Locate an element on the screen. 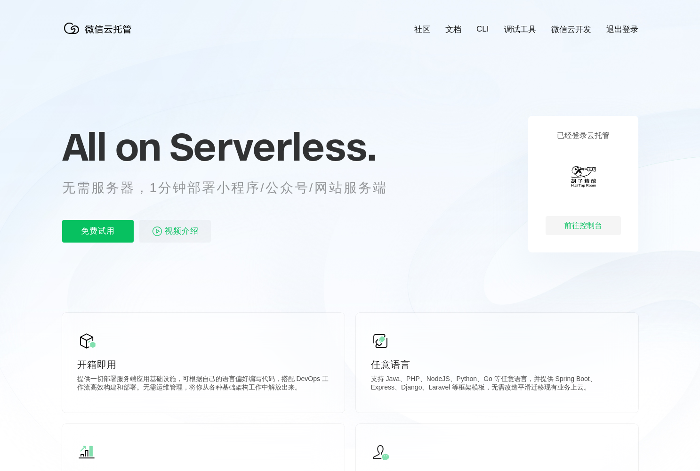 This screenshot has width=700, height=471. a: 调试工具 is located at coordinates (520, 29).